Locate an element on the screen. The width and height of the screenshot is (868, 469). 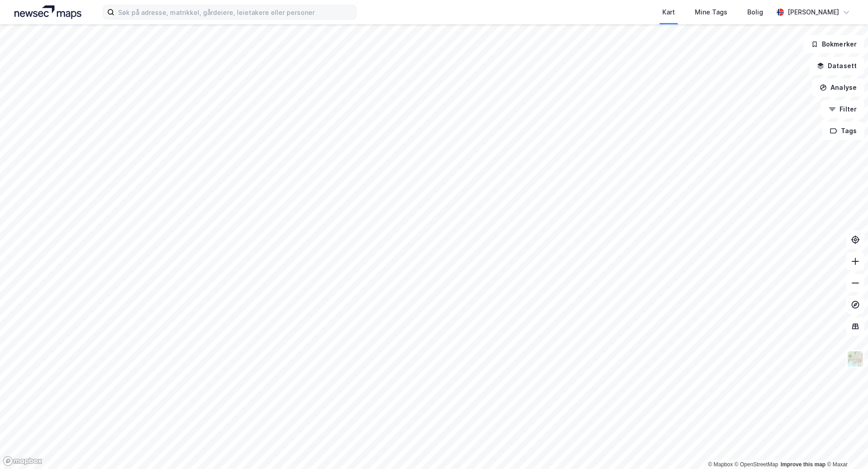
div: Bolig is located at coordinates (755, 12).